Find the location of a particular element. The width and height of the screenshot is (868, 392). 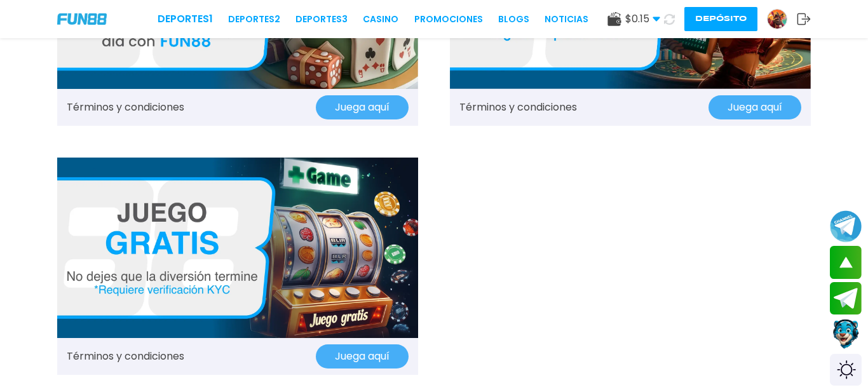

button: scroll up is located at coordinates (846, 263).